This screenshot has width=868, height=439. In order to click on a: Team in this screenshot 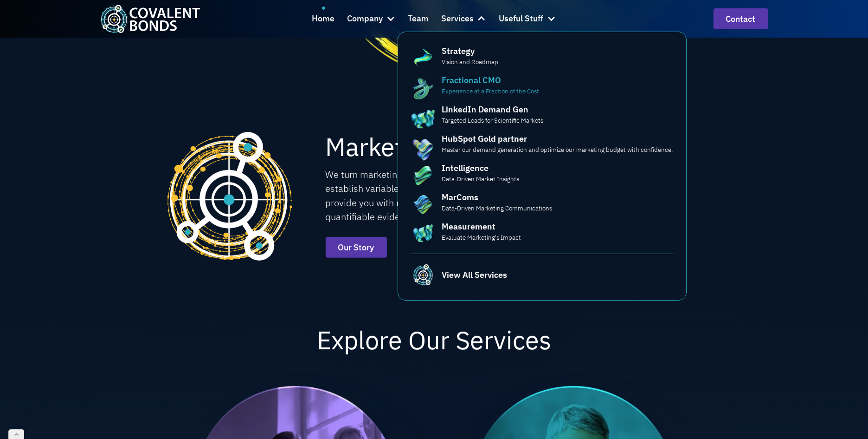, I will do `click(418, 19)`.